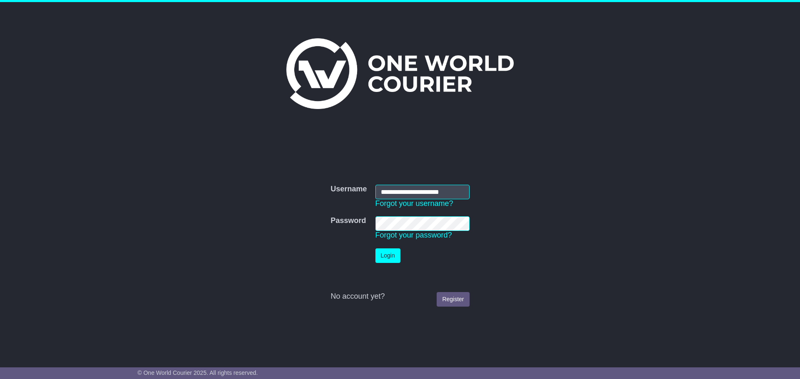 The height and width of the screenshot is (379, 800). What do you see at coordinates (414, 235) in the screenshot?
I see `a: Forgot your password?` at bounding box center [414, 235].